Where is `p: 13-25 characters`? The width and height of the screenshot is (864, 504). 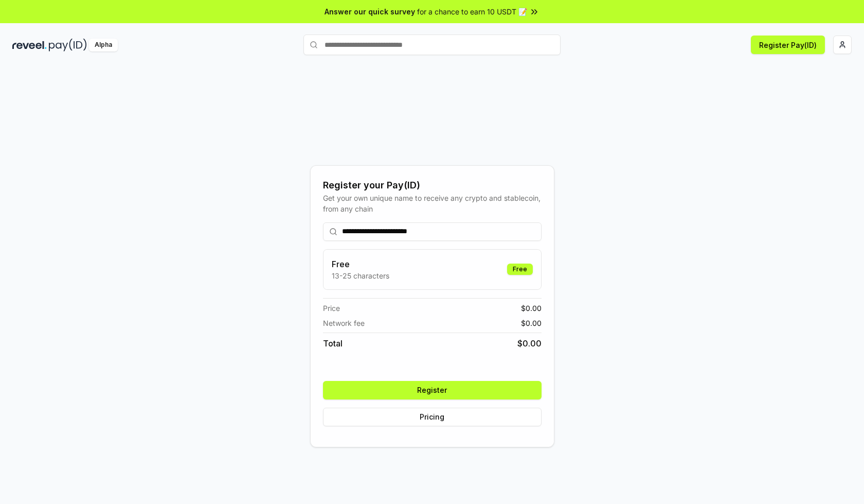
p: 13-25 characters is located at coordinates (361, 275).